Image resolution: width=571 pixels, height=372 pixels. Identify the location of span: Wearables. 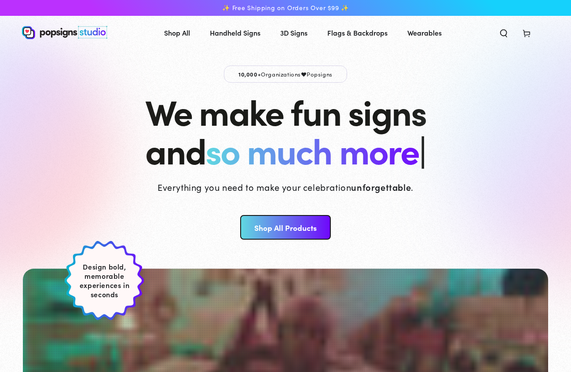
(424, 33).